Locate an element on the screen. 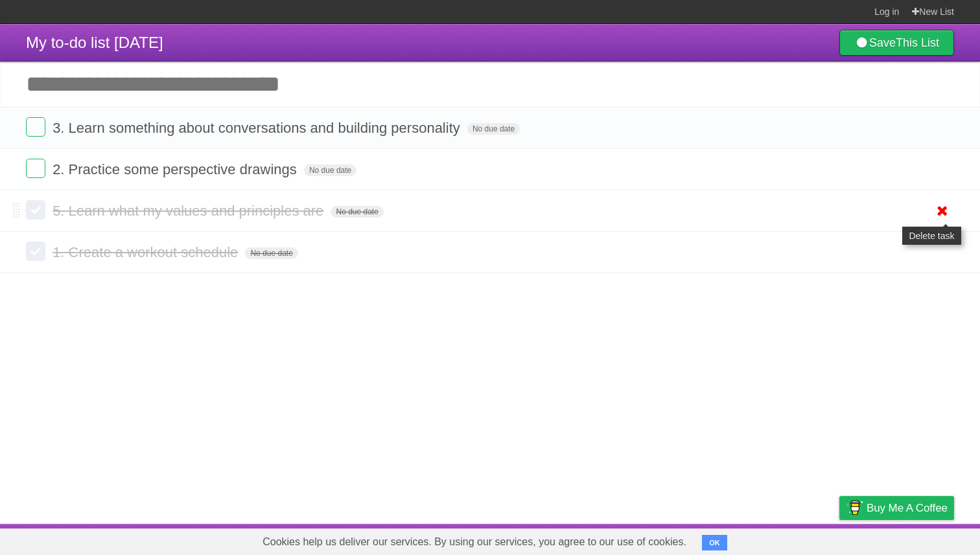 The height and width of the screenshot is (555, 980). a: Terms is located at coordinates (793, 540).